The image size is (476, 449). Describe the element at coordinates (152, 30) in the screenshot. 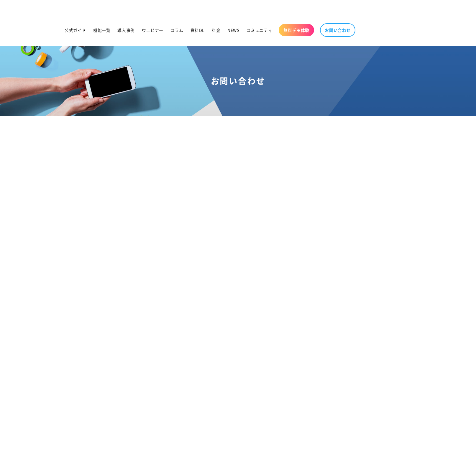

I see `span: ウェビナー` at that location.